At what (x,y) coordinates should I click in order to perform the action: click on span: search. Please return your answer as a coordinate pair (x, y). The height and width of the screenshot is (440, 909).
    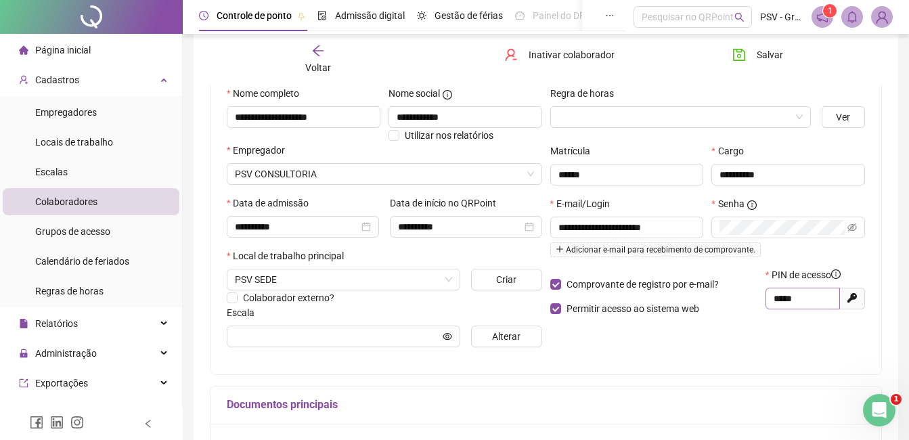
    Looking at the image, I should click on (739, 17).